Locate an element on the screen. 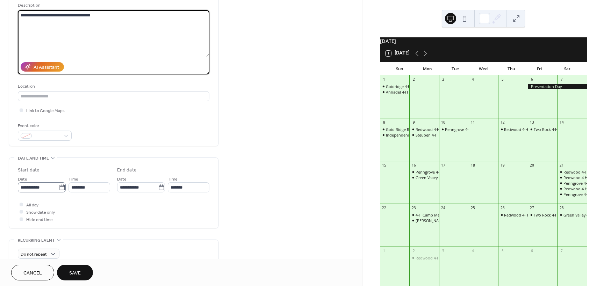  span: Recurring event is located at coordinates (36, 241).